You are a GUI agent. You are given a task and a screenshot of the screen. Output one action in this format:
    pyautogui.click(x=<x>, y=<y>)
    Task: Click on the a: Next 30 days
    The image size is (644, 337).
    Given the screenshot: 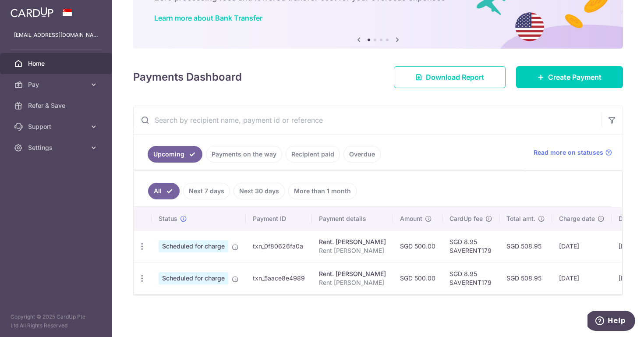 What is the action you would take?
    pyautogui.click(x=259, y=191)
    